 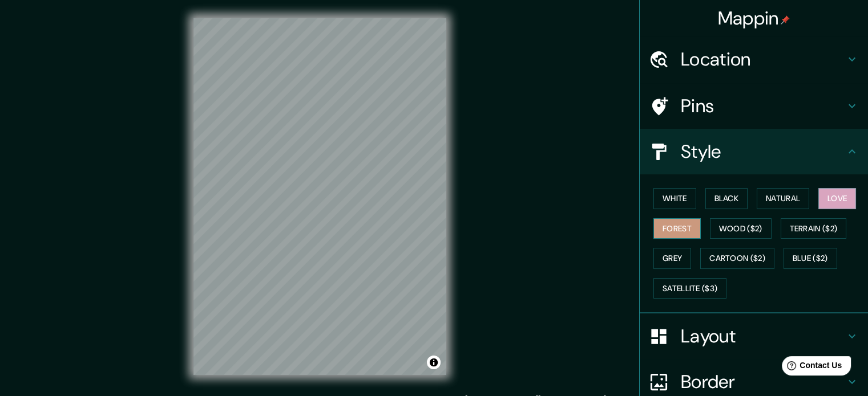 I want to click on button: Black, so click(x=726, y=198).